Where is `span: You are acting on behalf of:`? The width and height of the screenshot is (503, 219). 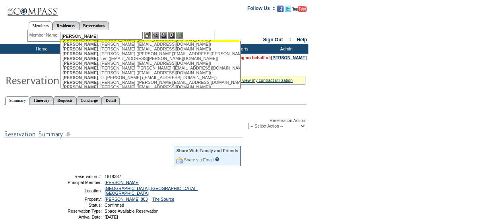
span: You are acting on behalf of: is located at coordinates (261, 58).